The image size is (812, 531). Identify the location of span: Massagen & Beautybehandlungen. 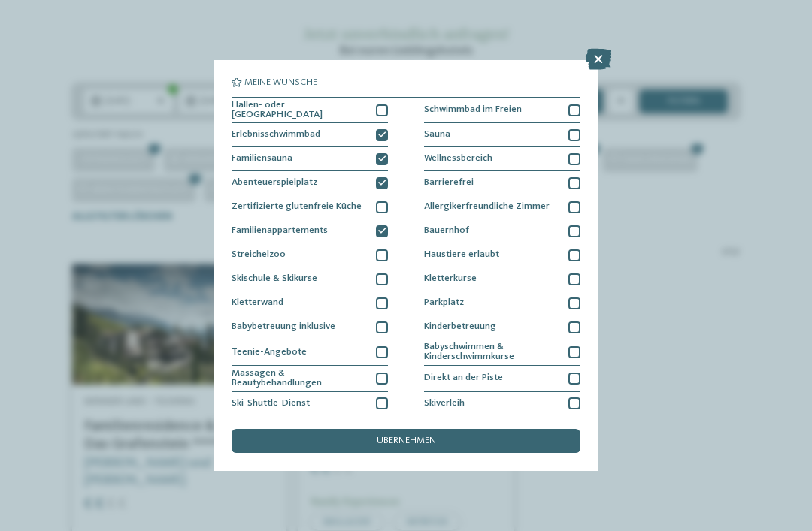
(300, 378).